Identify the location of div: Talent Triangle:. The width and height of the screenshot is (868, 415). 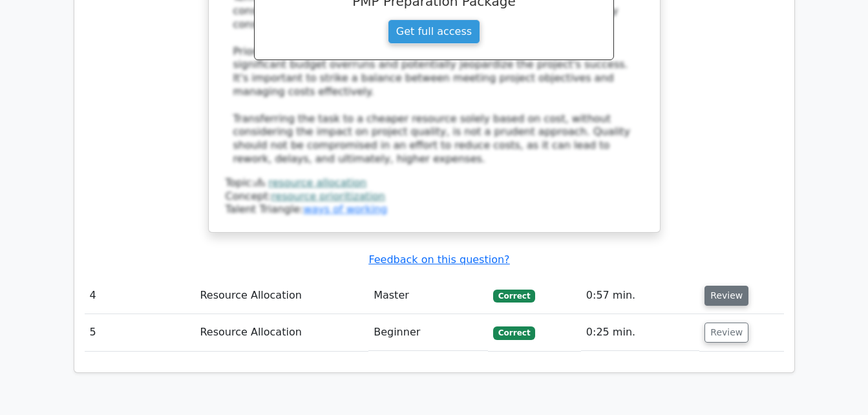
(434, 196).